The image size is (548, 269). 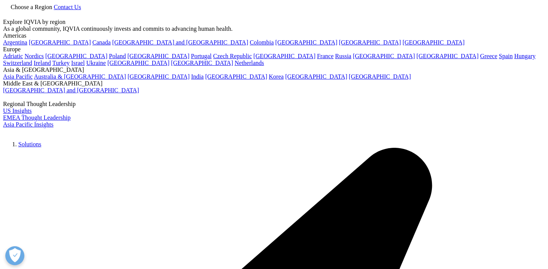 I want to click on span: Contact Us, so click(x=67, y=7).